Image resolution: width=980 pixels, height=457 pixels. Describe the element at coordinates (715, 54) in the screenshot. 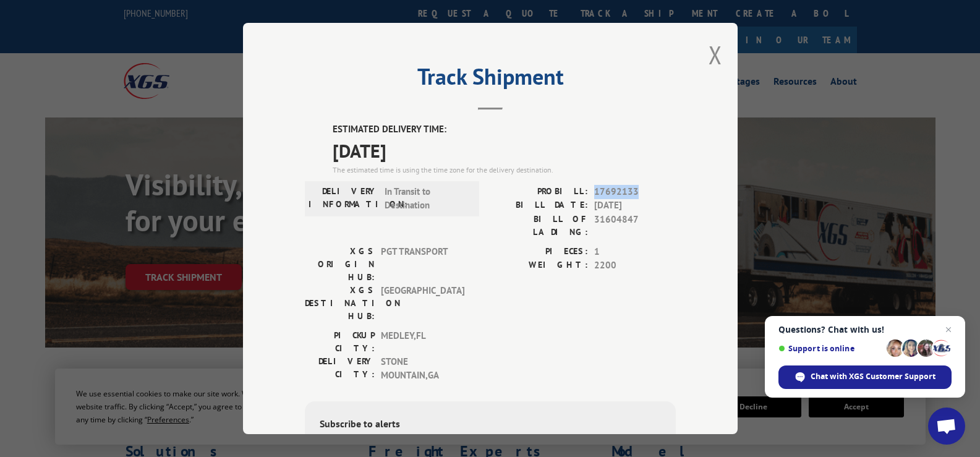

I see `button: Close modal` at that location.